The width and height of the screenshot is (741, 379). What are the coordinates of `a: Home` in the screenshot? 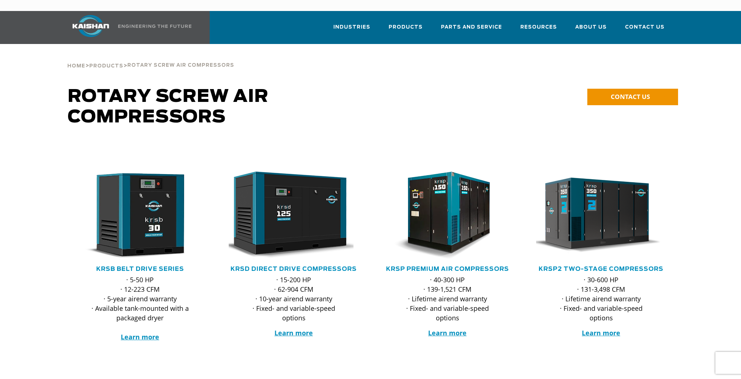 It's located at (76, 66).